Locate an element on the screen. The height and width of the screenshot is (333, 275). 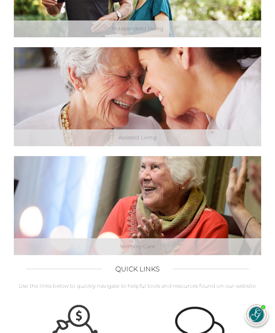
img: avatar is located at coordinates (256, 314).